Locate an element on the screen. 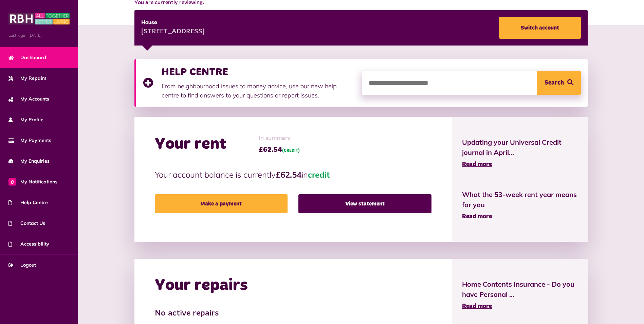 This screenshot has width=644, height=324. a: Updating your Universal Credit journal in April... Read more is located at coordinates (520, 153).